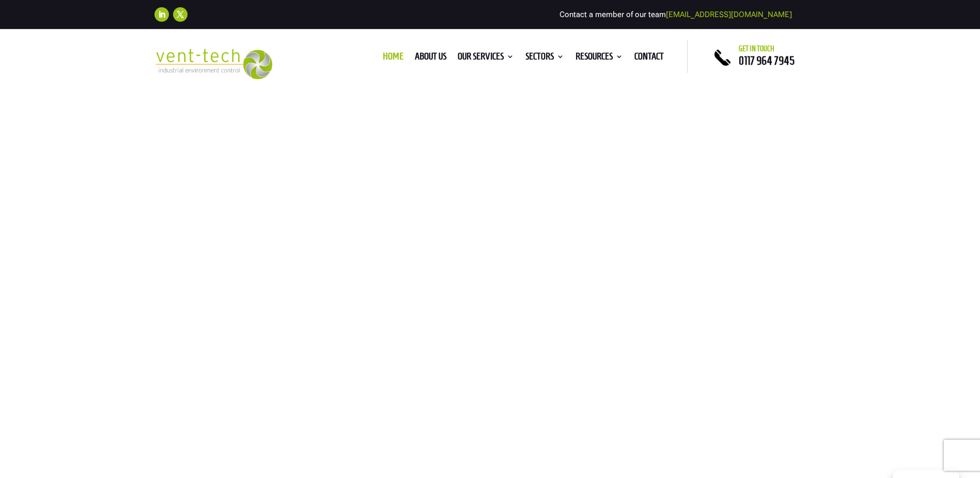 Image resolution: width=980 pixels, height=478 pixels. What do you see at coordinates (649, 59) in the screenshot?
I see `a: Contact` at bounding box center [649, 59].